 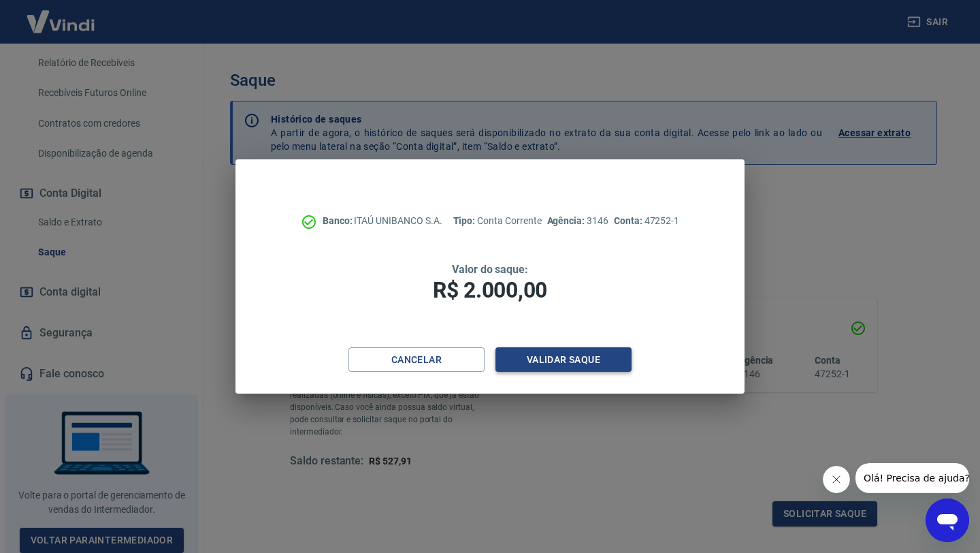 I want to click on span: R$ 2.000,00, so click(x=490, y=290).